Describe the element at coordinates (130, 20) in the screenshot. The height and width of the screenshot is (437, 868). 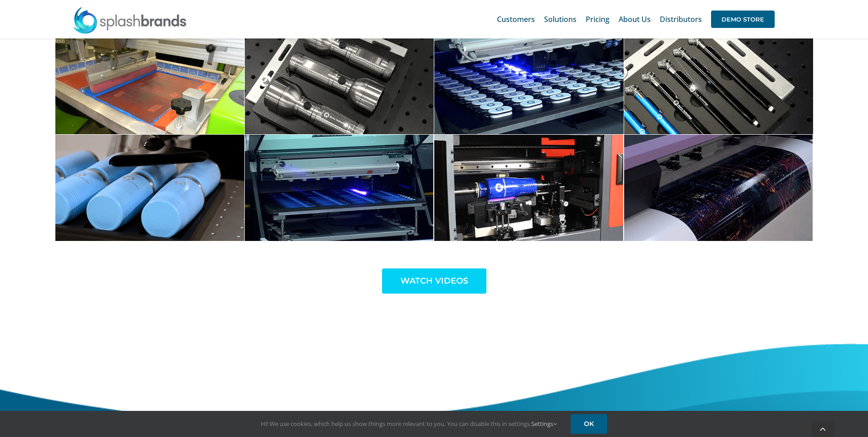
I see `img: SplashBrands.com Logo` at that location.